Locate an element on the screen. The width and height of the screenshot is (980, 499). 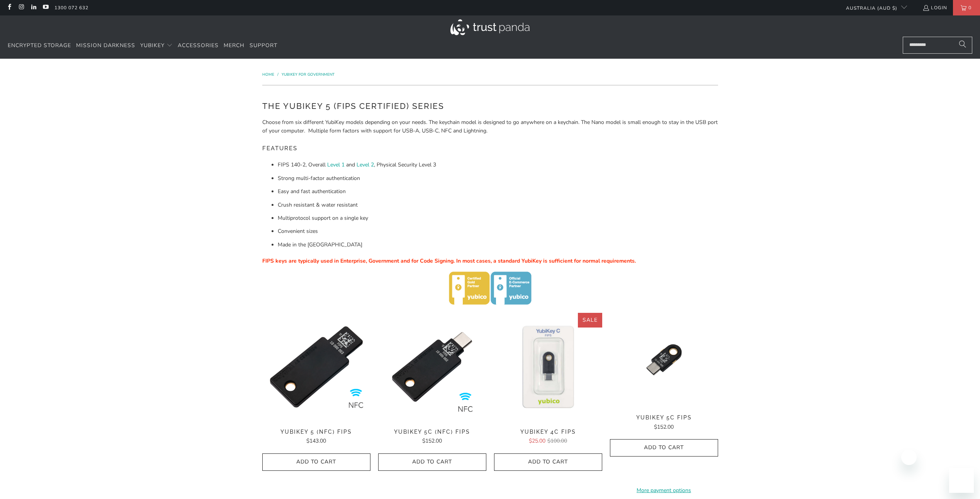
span: $100.00 is located at coordinates (556, 441).